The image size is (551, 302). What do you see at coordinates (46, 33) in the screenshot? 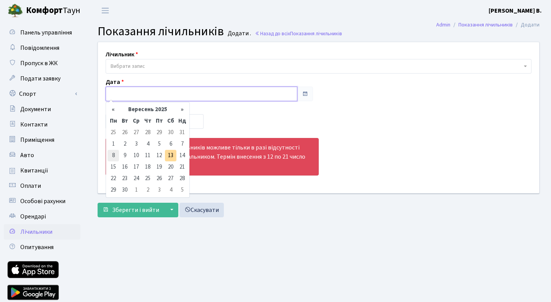
I see `span: Панель управління` at bounding box center [46, 33].